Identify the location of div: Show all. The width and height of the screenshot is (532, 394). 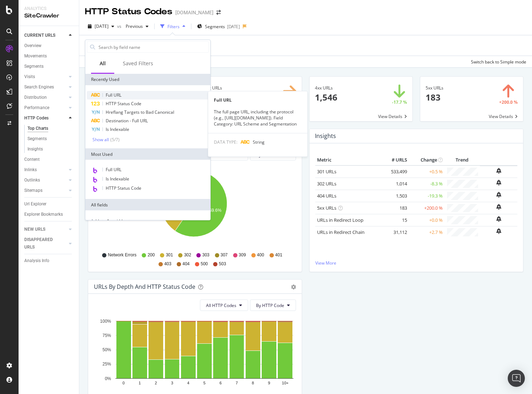
(101, 140).